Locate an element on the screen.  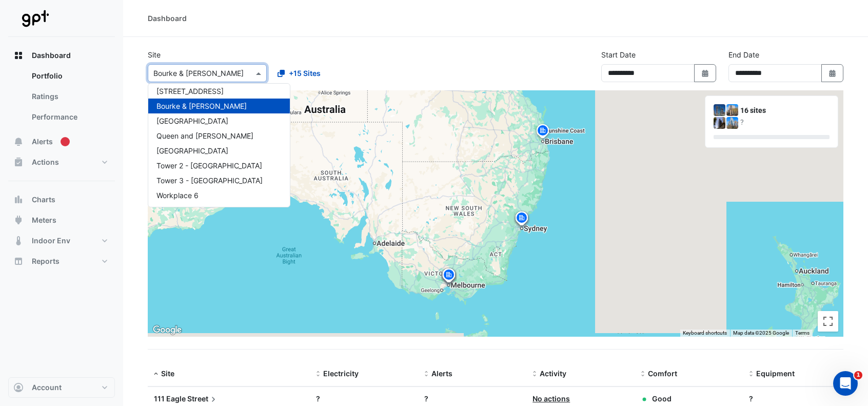
a: Ratings is located at coordinates (69, 96).